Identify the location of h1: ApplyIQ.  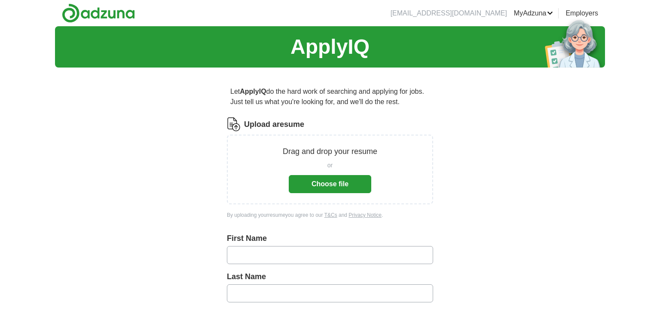
(330, 47).